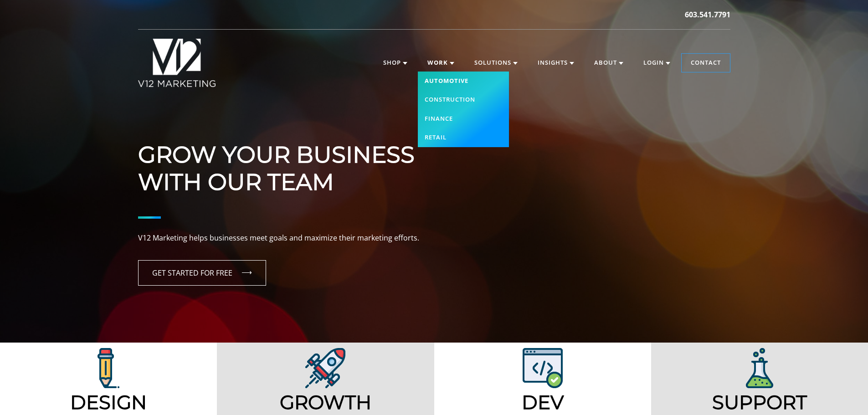  I want to click on a: Shop, so click(395, 63).